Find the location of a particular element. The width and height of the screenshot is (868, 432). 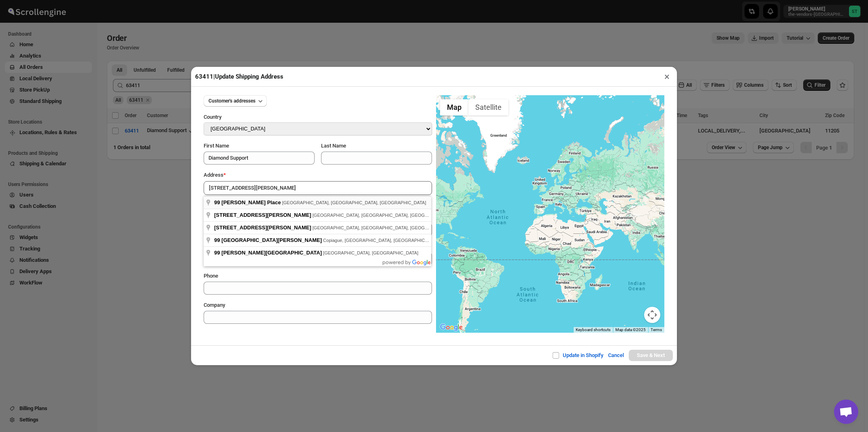

div: Country is located at coordinates (318, 117).